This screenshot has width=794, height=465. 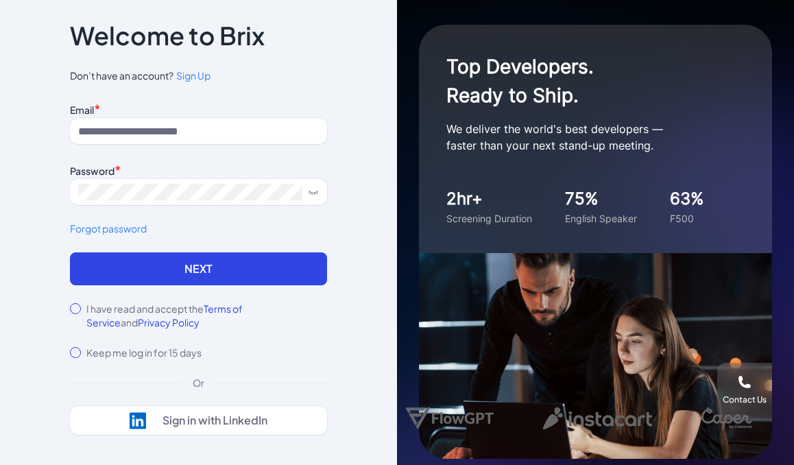 What do you see at coordinates (198, 269) in the screenshot?
I see `button: Next` at bounding box center [198, 269].